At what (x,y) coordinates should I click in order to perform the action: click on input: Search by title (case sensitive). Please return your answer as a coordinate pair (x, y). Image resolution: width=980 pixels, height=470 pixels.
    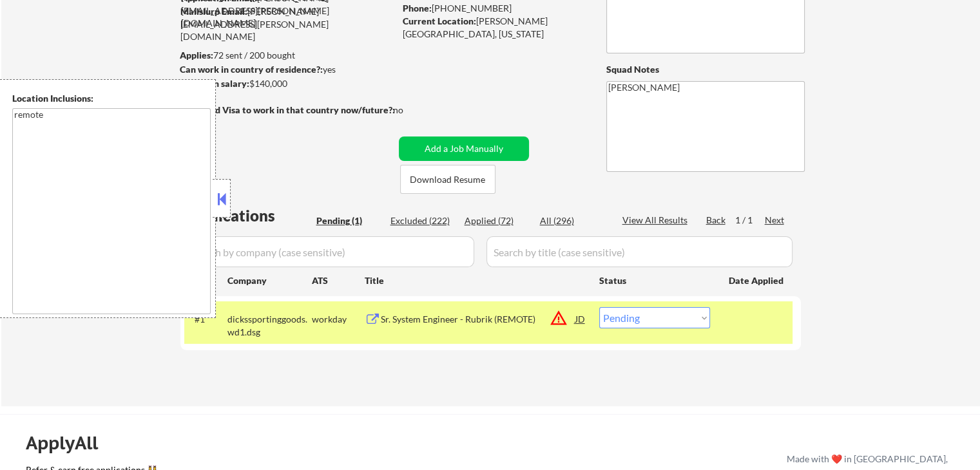
    Looking at the image, I should click on (639, 252).